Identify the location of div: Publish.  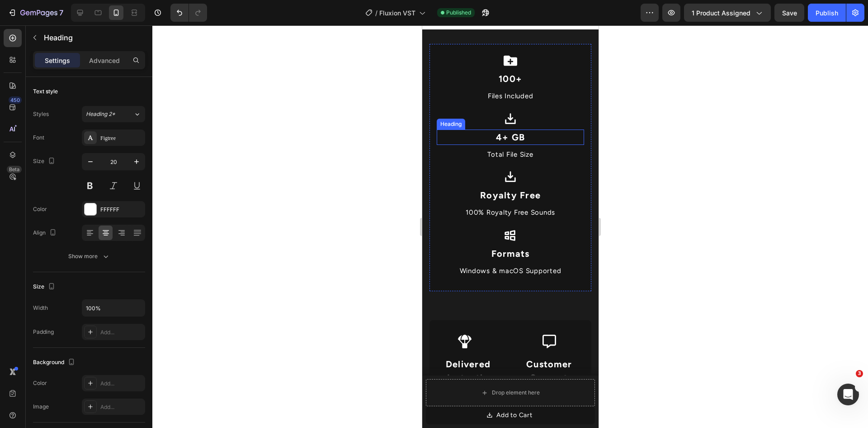
(827, 13).